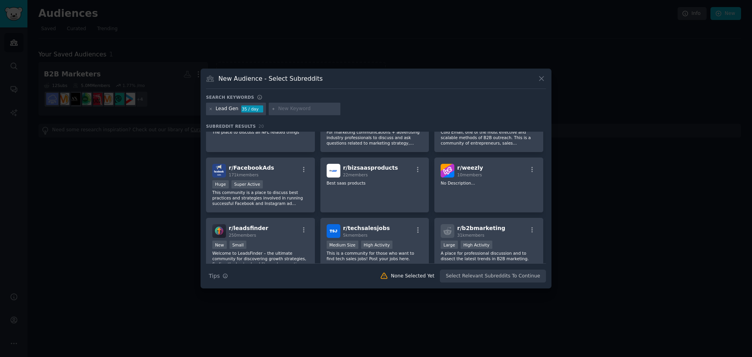 This screenshot has height=357, width=752. What do you see at coordinates (219, 244) in the screenshot?
I see `div: New` at bounding box center [219, 244].